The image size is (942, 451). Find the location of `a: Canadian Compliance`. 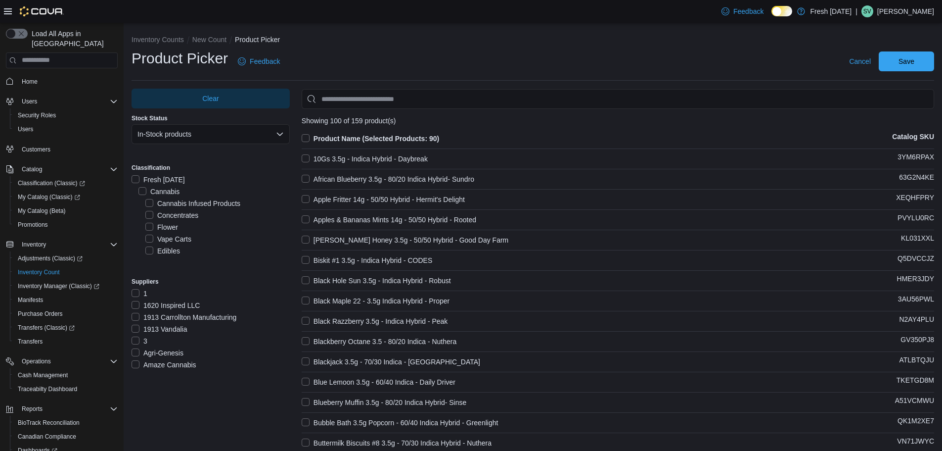

a: Canadian Compliance is located at coordinates (47, 436).